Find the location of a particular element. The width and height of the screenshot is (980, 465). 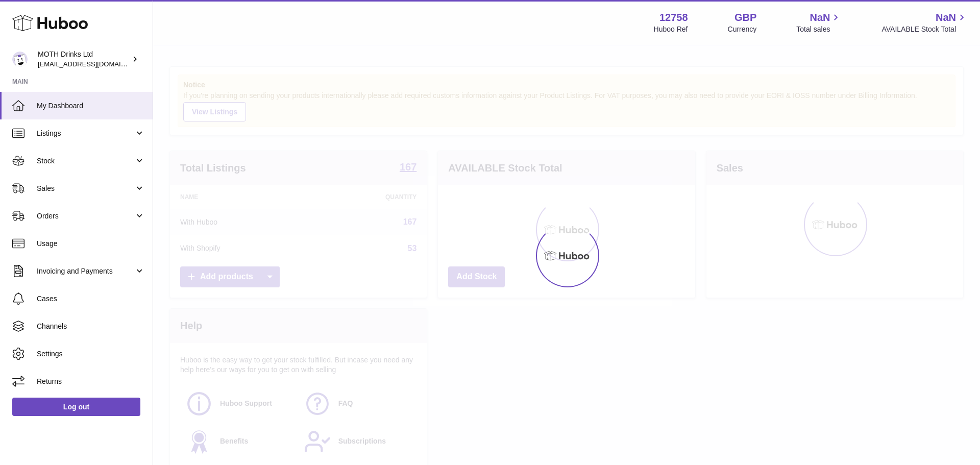

span: My Dashboard is located at coordinates (91, 106).